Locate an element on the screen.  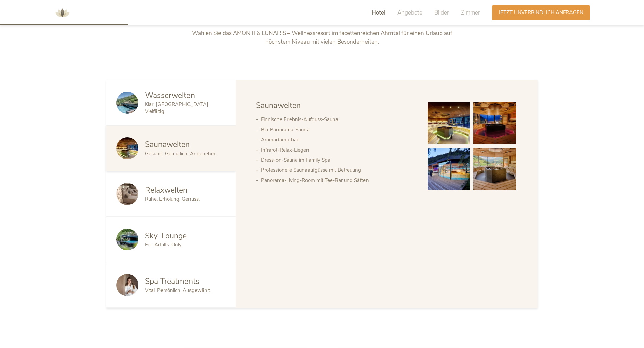
li: Finnische Erlebnis-Aufguss-Sauna is located at coordinates (338, 119).